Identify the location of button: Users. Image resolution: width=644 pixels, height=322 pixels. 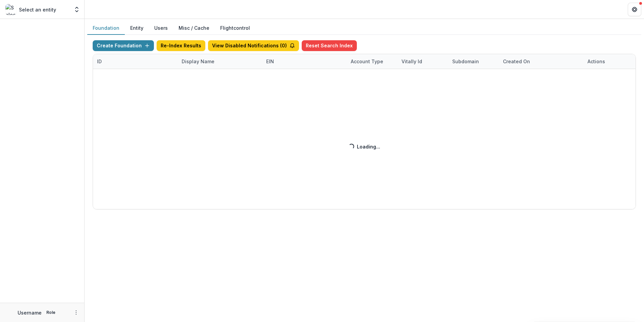
(161, 28).